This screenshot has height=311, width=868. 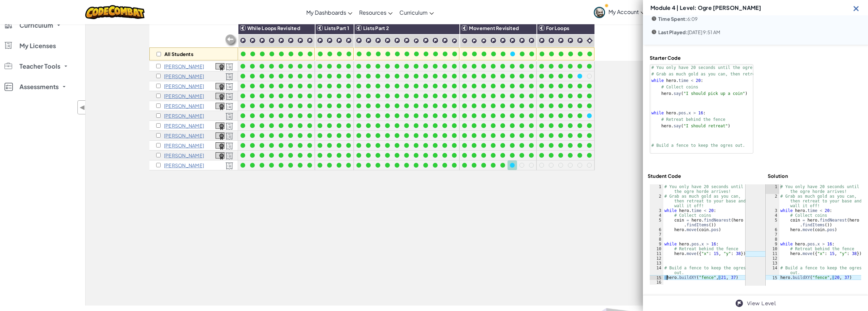 What do you see at coordinates (619, 12) in the screenshot?
I see `a: My Account` at bounding box center [619, 12].